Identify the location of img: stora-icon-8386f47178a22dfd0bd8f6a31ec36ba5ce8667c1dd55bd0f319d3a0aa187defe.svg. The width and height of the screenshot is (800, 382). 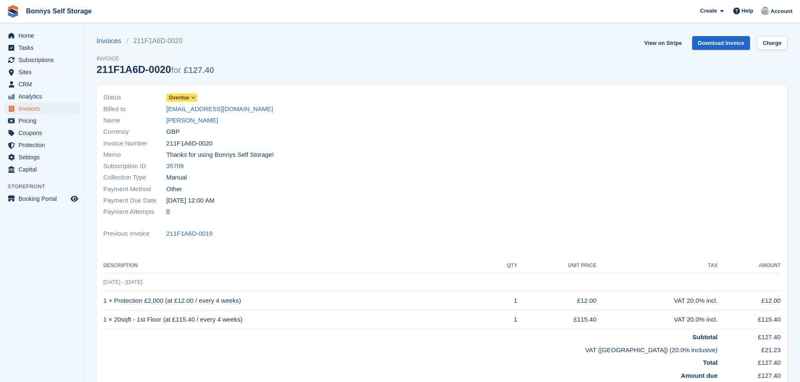
(13, 11).